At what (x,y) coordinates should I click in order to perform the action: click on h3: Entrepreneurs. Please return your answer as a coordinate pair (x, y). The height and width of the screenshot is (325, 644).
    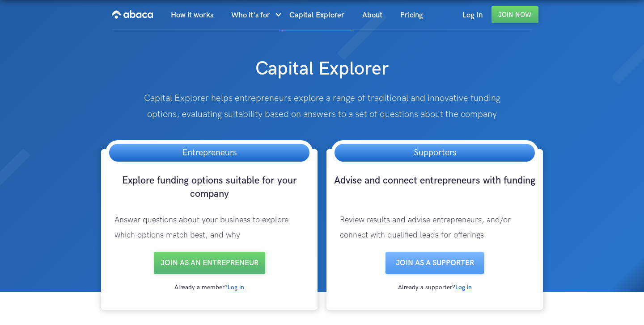
    Looking at the image, I should click on (209, 153).